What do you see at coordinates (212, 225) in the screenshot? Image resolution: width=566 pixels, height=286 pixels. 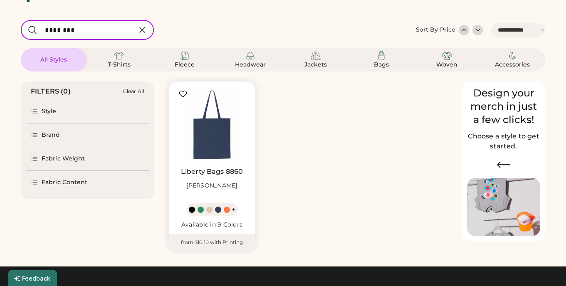 I see `div: Available in 9 Colors` at bounding box center [212, 225].